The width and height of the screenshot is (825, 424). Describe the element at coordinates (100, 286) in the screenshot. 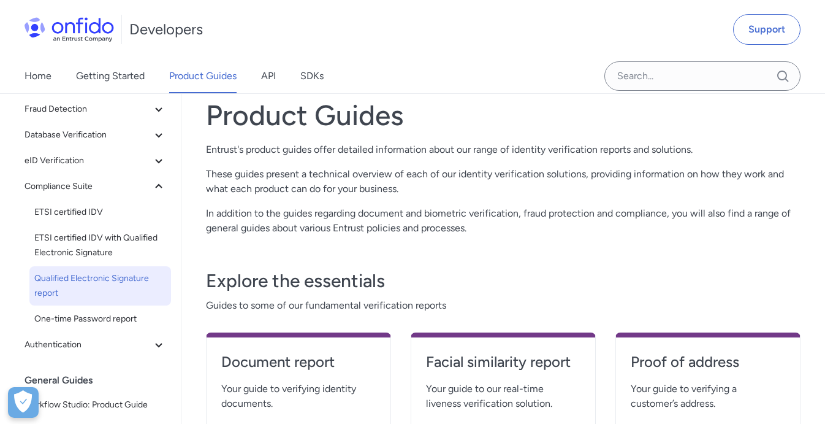

I see `a: Qualified Electronic Signature report` at that location.